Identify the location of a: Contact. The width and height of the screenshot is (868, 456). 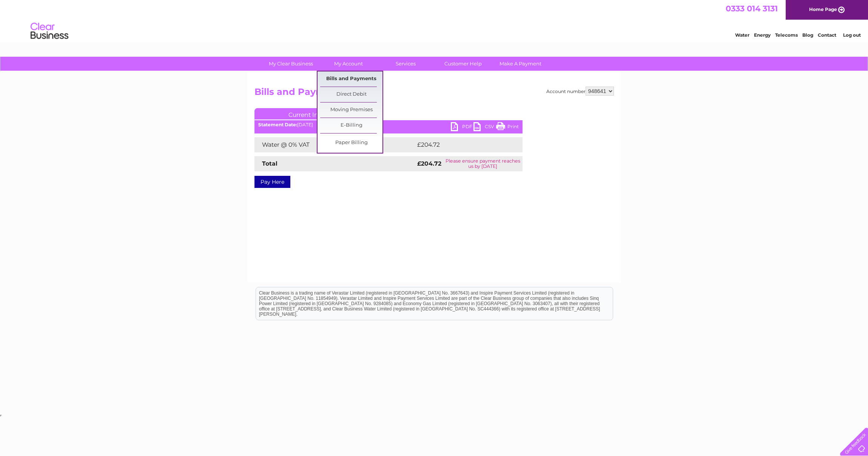
(826, 35).